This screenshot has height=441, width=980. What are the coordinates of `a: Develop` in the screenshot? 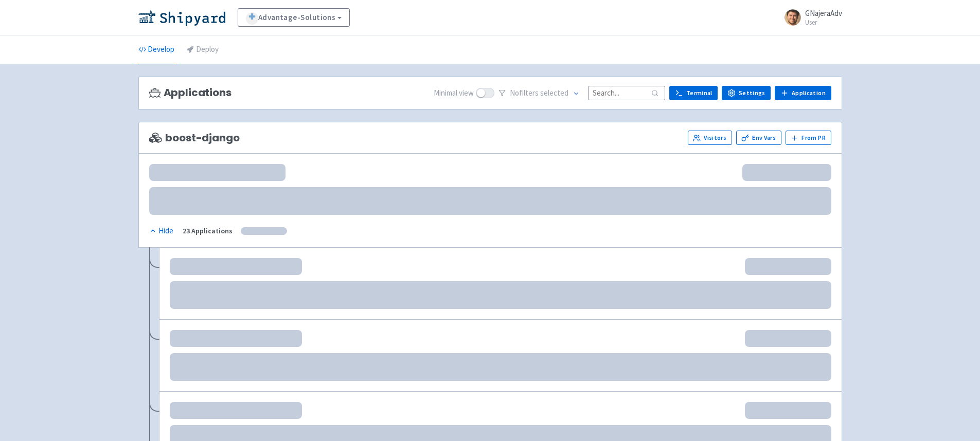 It's located at (156, 49).